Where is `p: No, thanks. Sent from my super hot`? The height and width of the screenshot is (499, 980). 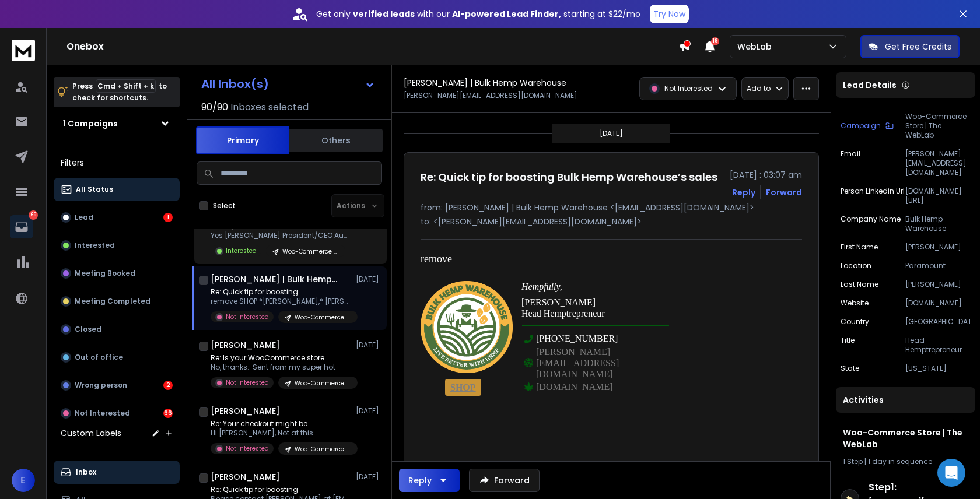 p: No, thanks. Sent from my super hot is located at coordinates (281, 367).